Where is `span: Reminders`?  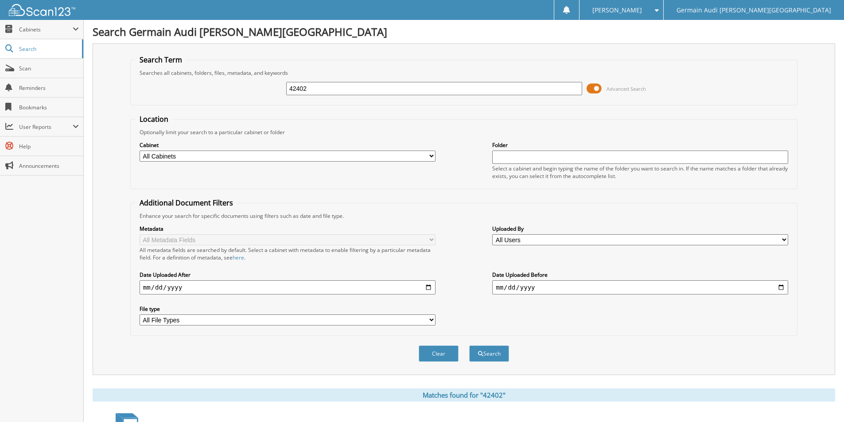 span: Reminders is located at coordinates (49, 88).